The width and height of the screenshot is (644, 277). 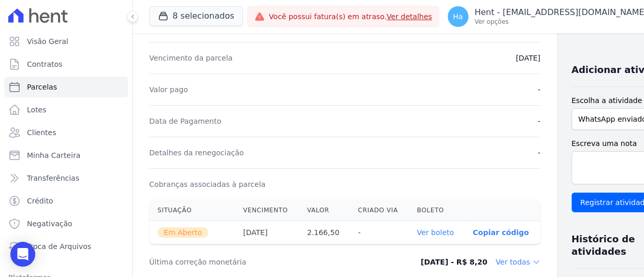 What do you see at coordinates (53, 155) in the screenshot?
I see `span: Minha Carteira` at bounding box center [53, 155].